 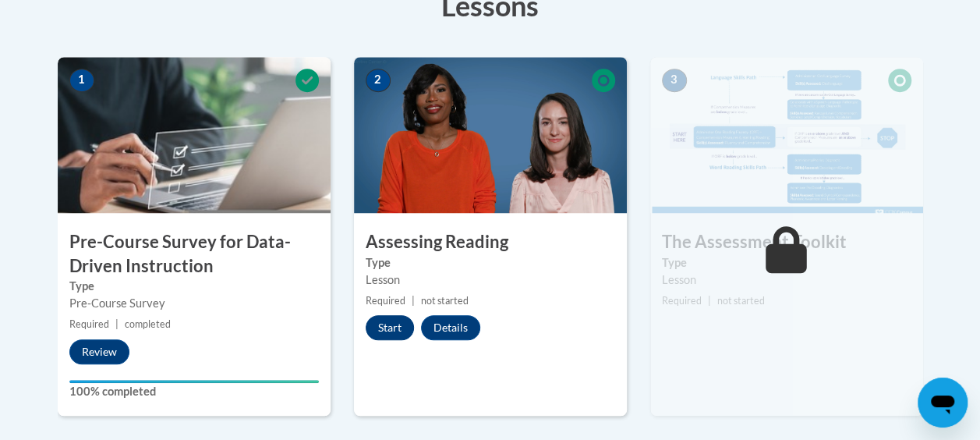 What do you see at coordinates (147, 323) in the screenshot?
I see `span: completed` at bounding box center [147, 323].